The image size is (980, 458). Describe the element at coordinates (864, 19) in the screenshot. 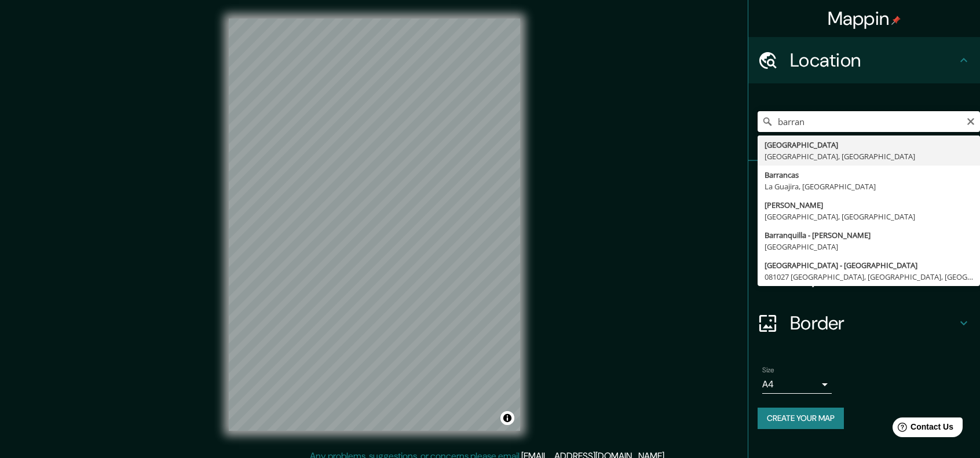

I see `h4: Mappin` at that location.